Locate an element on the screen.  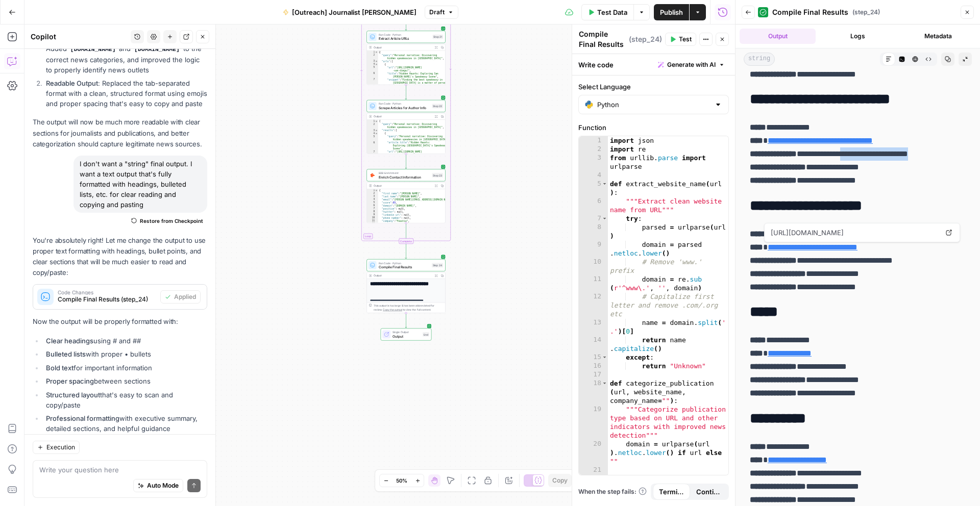
span: Toggle code folding, rows 3 through 43 is located at coordinates (376, 130).